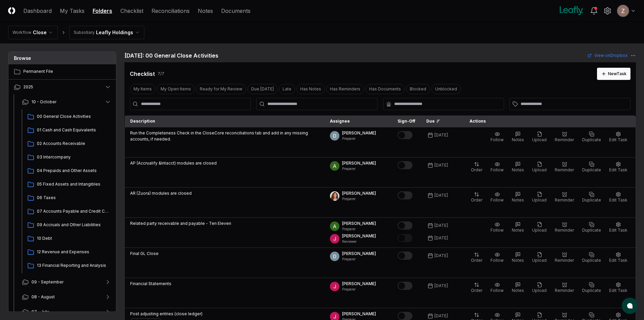 Image resolution: width=644 pixels, height=320 pixels. Describe the element at coordinates (623, 10) in the screenshot. I see `img: ACg8ocKnDsamp5-SE65NkOhq35AnOBarAXdzXQ03o9g231ijNgHgyA=s96-c` at that location.